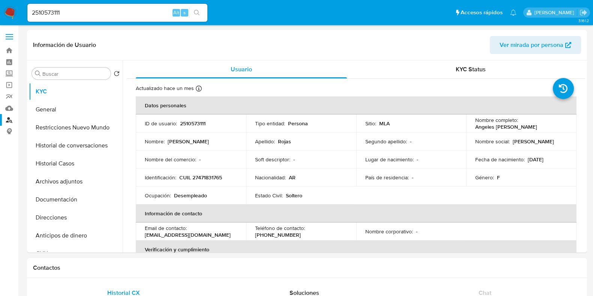  What do you see at coordinates (389, 232) in the screenshot?
I see `p: Nombre corporativo :` at bounding box center [389, 232].